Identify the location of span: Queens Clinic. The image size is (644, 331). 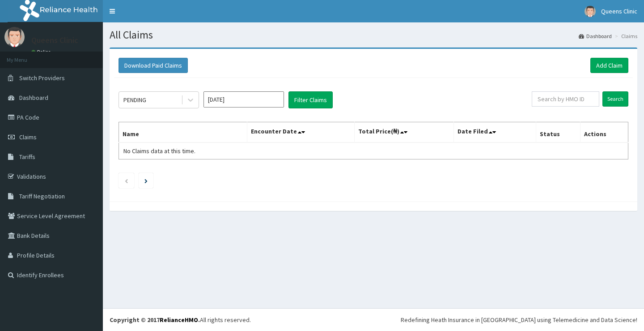
(619, 11).